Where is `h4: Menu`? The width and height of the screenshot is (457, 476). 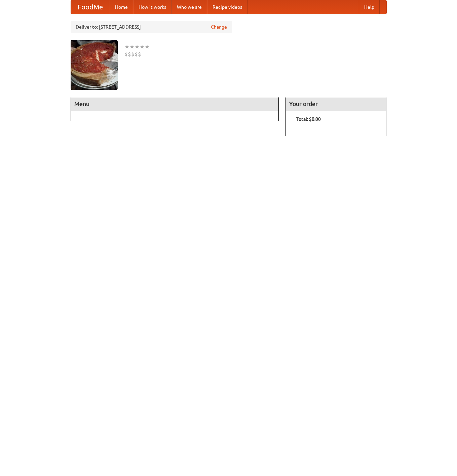 h4: Menu is located at coordinates (175, 104).